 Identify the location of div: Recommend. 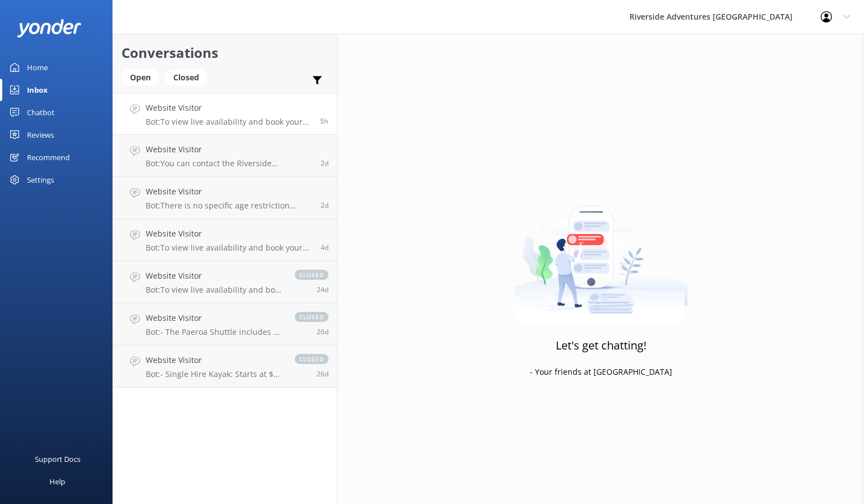
(48, 157).